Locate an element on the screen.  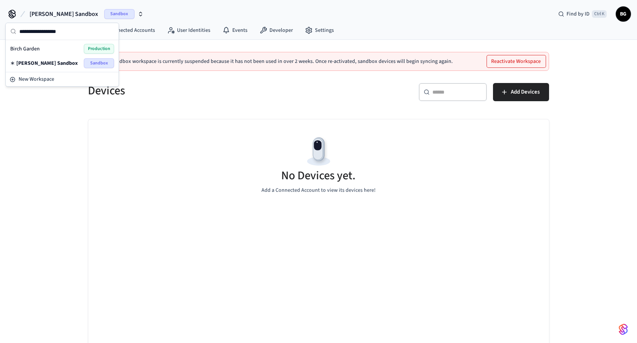
img: SeamLogoGradient.69752ec5.svg is located at coordinates (624, 330).